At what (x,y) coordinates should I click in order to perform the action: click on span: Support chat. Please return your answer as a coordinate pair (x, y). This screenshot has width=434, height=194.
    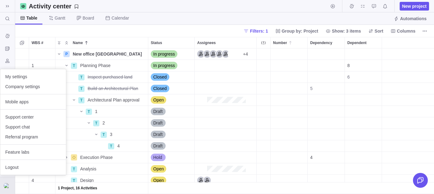
    Looking at the image, I should click on (33, 127).